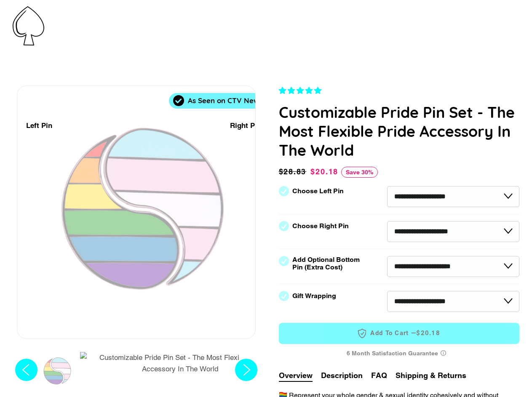  I want to click on h1: Customizable Pride Pin Set - The Most Flexible Pride Accessory In The World, so click(399, 131).